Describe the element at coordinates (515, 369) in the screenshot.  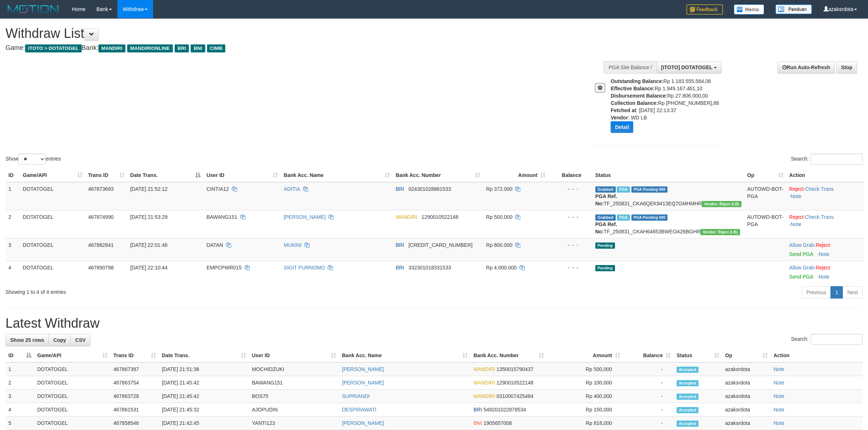
I see `span: Copy 1350015790437 to clipboard` at that location.